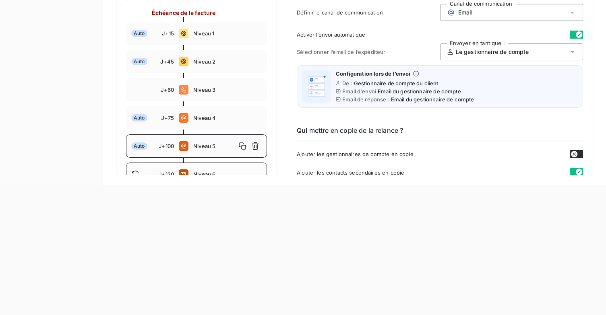  Describe the element at coordinates (184, 12) in the screenshot. I see `span: Échéance de la facture` at that location.